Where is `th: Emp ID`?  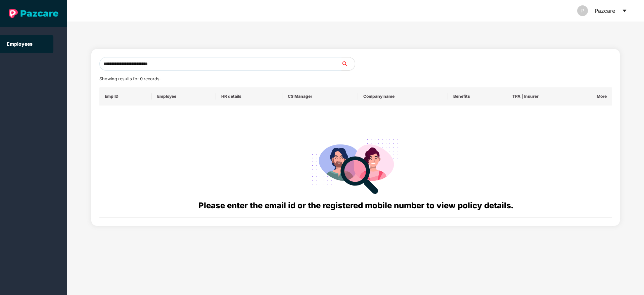
th: Emp ID is located at coordinates (126, 97).